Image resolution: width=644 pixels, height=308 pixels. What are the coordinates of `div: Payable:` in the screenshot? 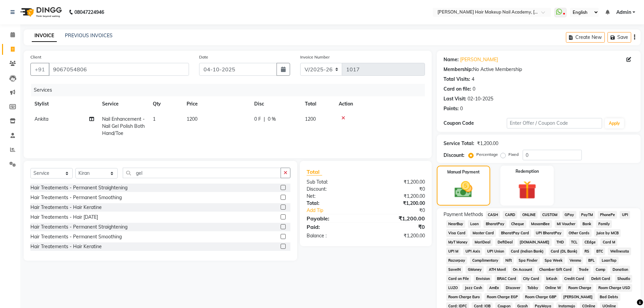 It's located at (334, 218).